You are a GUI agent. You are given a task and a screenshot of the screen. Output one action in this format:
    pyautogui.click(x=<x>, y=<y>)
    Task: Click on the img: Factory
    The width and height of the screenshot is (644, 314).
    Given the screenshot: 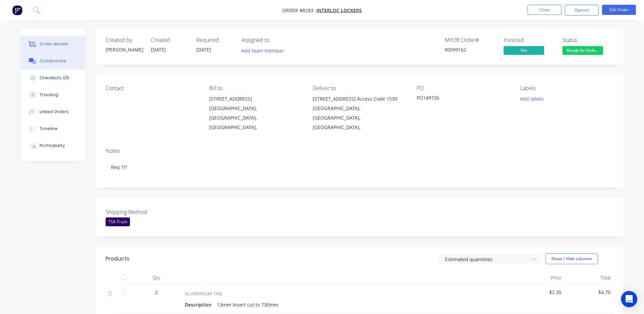 What is the action you would take?
    pyautogui.click(x=17, y=10)
    